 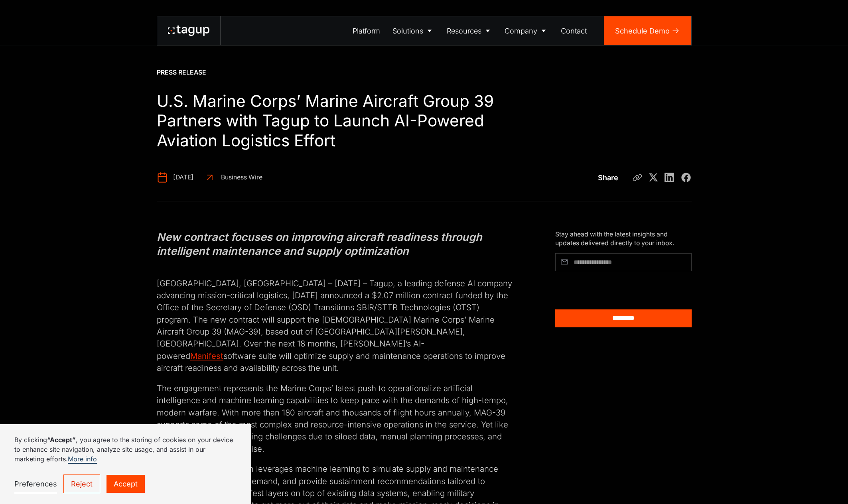 What do you see at coordinates (624, 239) in the screenshot?
I see `div: Stay ahead with the latest insights and updates delivered directly to your inbox.` at bounding box center [624, 239].